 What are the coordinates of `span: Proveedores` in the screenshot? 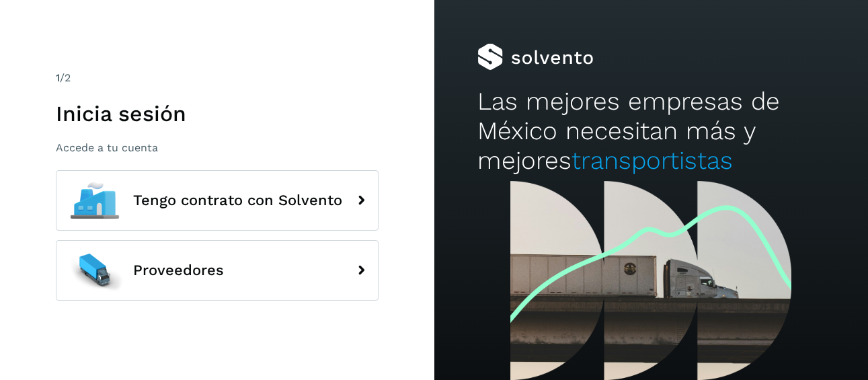 It's located at (178, 271).